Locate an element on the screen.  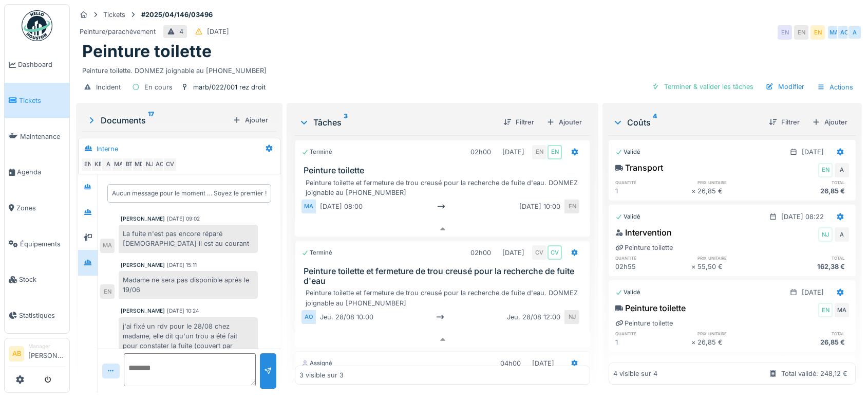
span: Zones is located at coordinates (41, 208).